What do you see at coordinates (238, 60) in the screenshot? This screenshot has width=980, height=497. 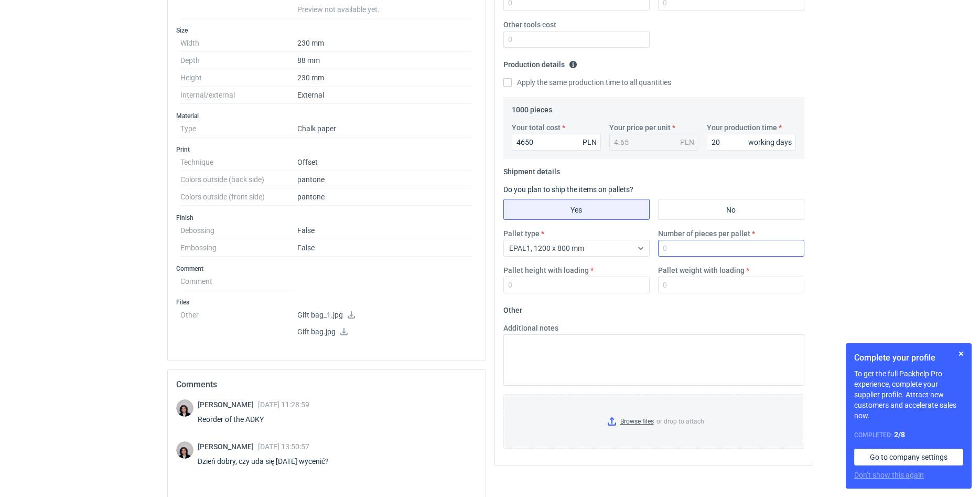 I see `dt: Depth` at bounding box center [238, 60].